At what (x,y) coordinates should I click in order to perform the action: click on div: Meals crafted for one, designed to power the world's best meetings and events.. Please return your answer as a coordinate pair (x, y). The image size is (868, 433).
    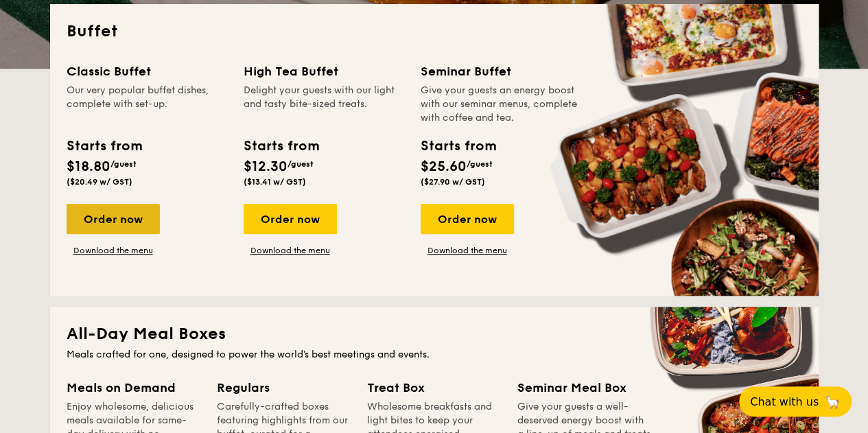
    Looking at the image, I should click on (434, 355).